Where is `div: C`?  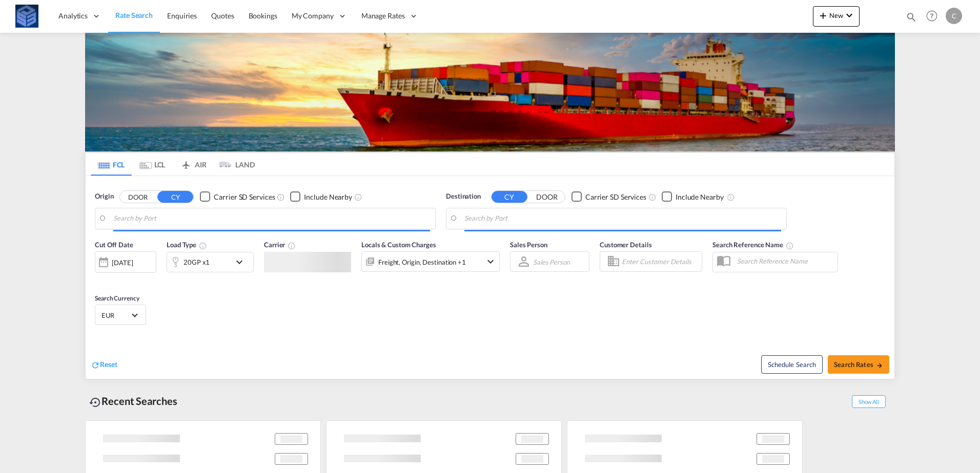
div: C is located at coordinates (954, 16).